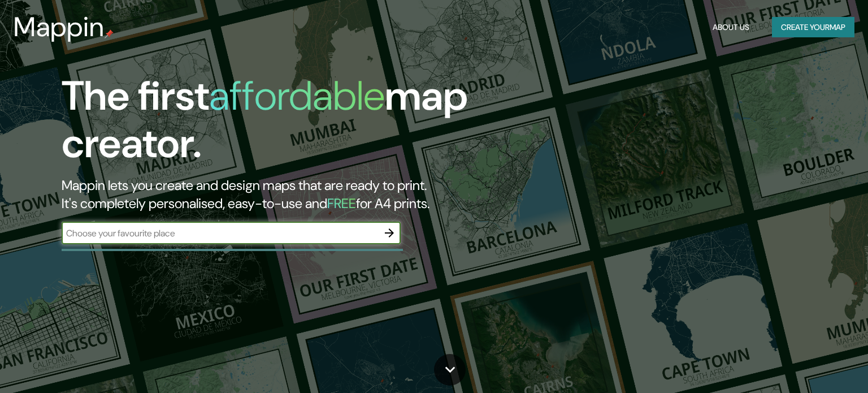 The width and height of the screenshot is (868, 393). Describe the element at coordinates (279, 125) in the screenshot. I see `h1: The first map creator.` at that location.